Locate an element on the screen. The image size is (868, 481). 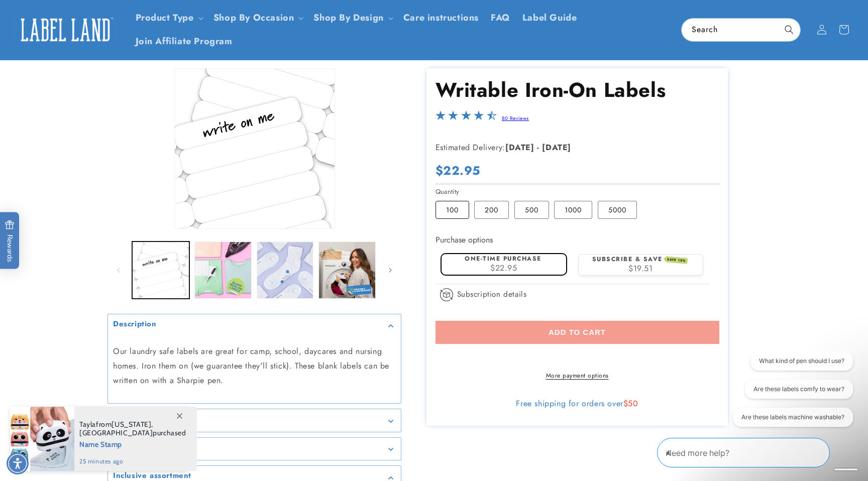
div: Free shipping for orders over is located at coordinates (577, 403).